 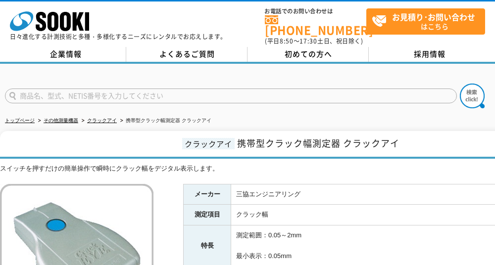 What do you see at coordinates (308, 54) in the screenshot?
I see `a: 初めての方へ` at bounding box center [308, 54].